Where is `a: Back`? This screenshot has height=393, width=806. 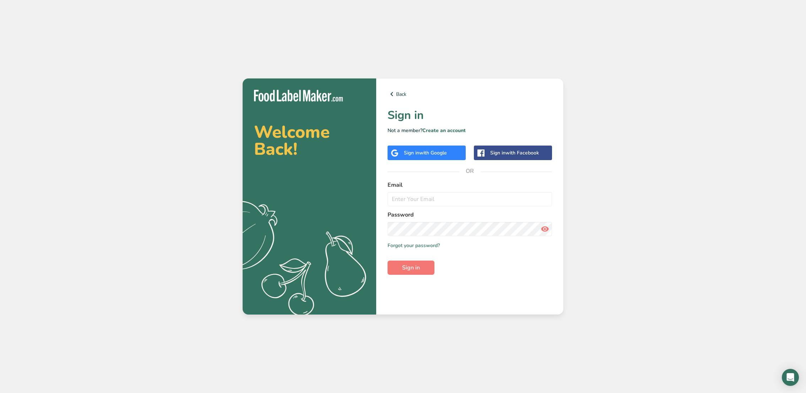 a: Back is located at coordinates (469, 94).